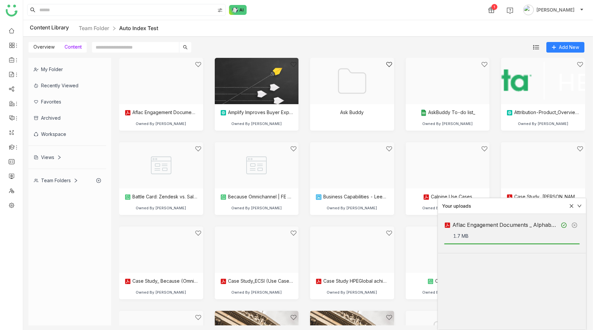  I want to click on img: g-xls.svg, so click(424, 113).